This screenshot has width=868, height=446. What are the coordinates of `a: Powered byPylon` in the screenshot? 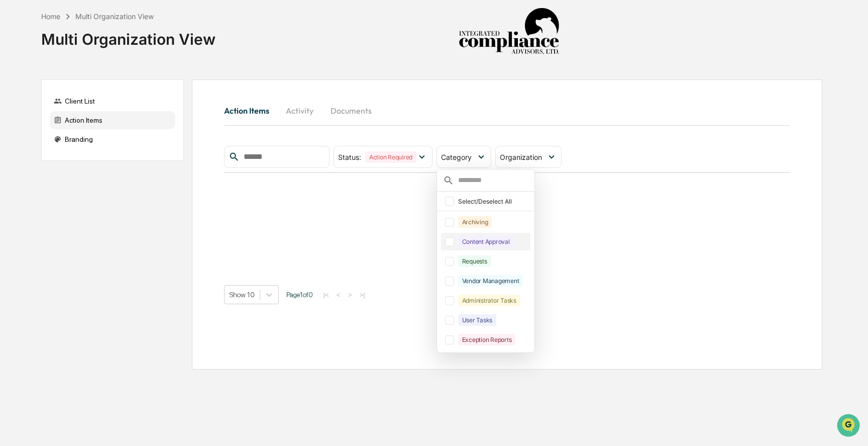 It's located at (96, 174).